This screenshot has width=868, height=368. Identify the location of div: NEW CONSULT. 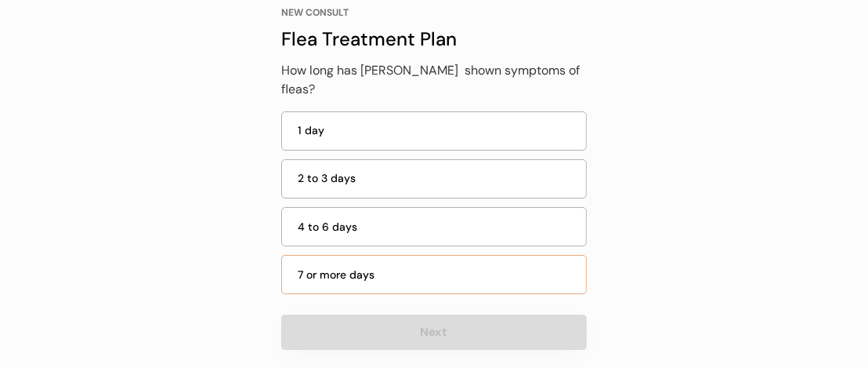
(434, 12).